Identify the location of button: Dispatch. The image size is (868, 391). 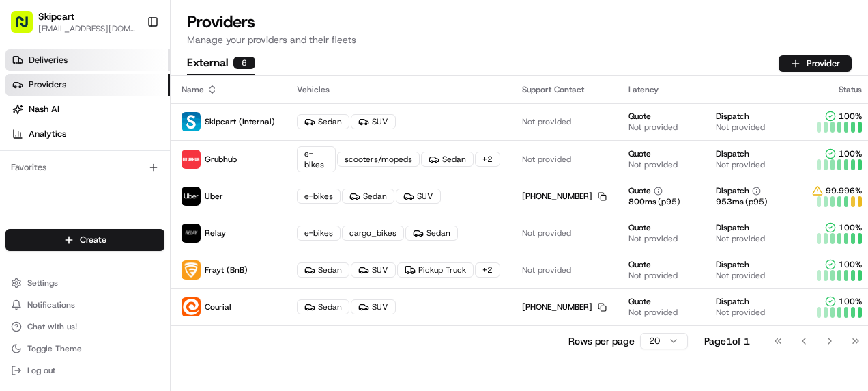
(739, 191).